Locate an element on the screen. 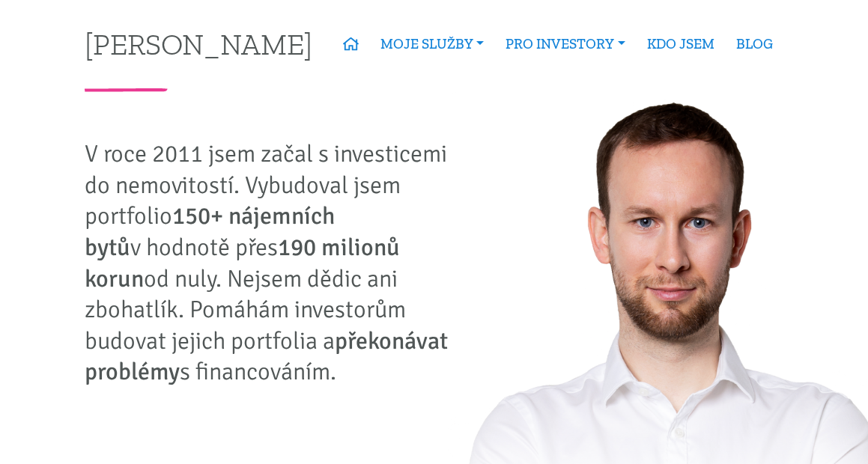 The height and width of the screenshot is (464, 868). a: BLOG is located at coordinates (754, 44).